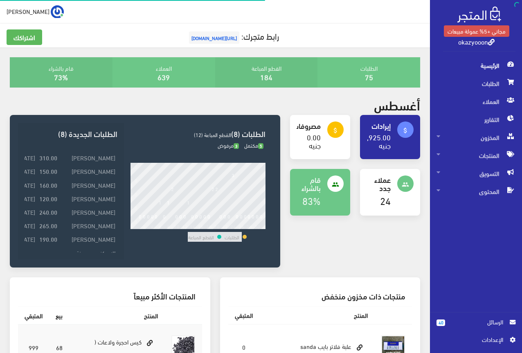  I want to click on a: المحتوى, so click(476, 192).